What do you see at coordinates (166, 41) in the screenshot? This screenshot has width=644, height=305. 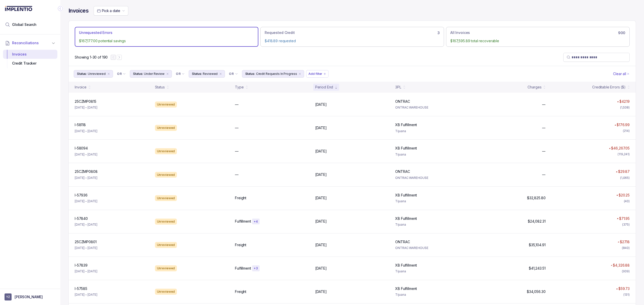 I see `p: $167,177.00 potential savings` at bounding box center [166, 41].